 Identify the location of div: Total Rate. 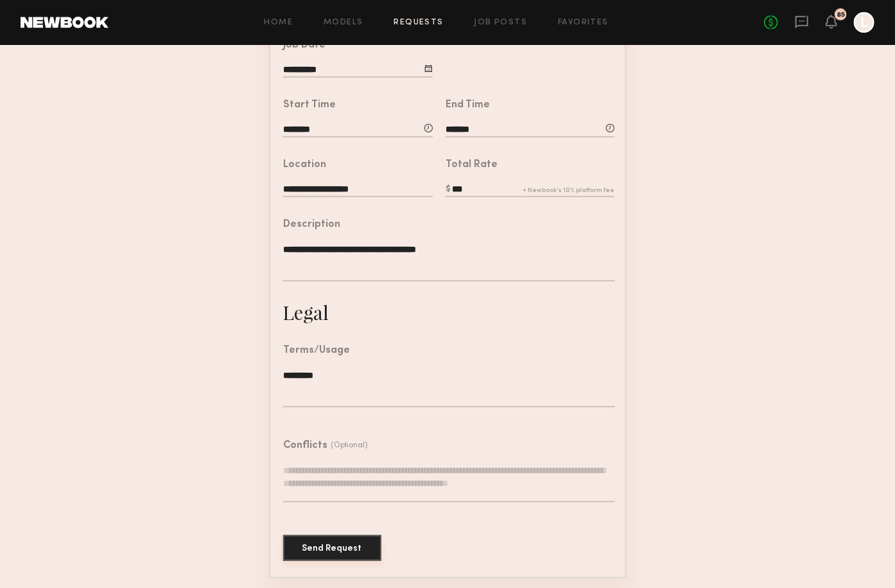
(471, 165).